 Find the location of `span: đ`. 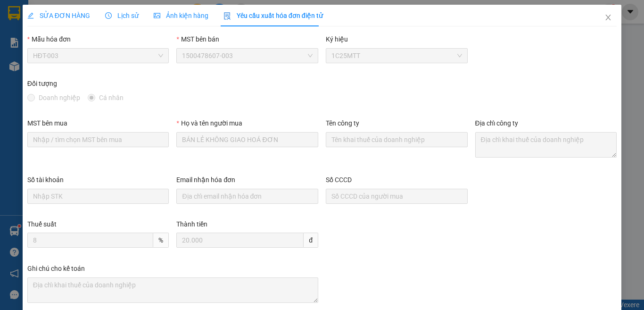

span: đ is located at coordinates (311, 240).